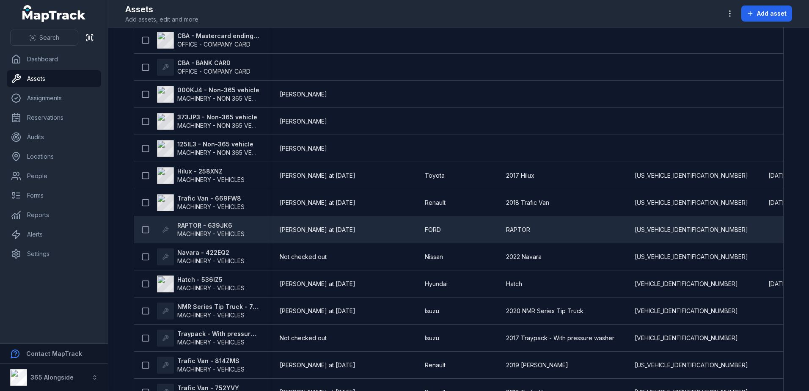 Image resolution: width=809 pixels, height=391 pixels. I want to click on a: Hatch - 536IZ5MACHINERY - VEHICLES, so click(201, 284).